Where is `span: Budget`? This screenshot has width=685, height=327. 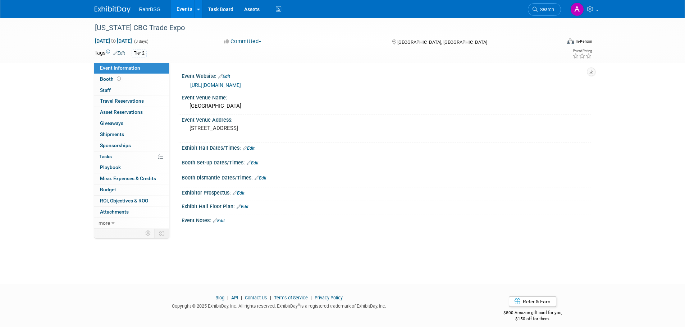 span: Budget is located at coordinates (108, 190).